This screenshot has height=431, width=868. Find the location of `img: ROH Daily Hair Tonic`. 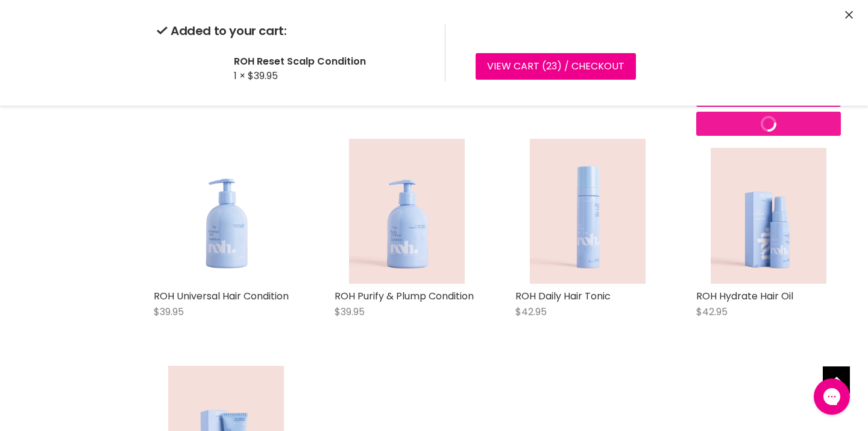

img: ROH Daily Hair Tonic is located at coordinates (588, 211).